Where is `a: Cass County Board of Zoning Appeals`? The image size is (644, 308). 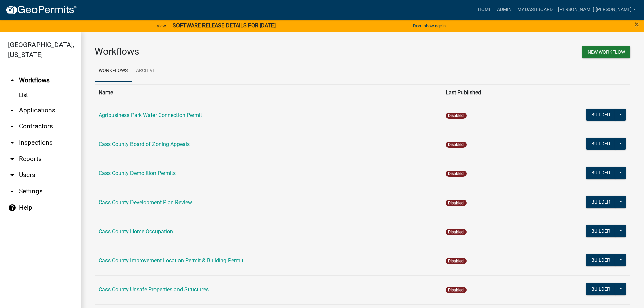
a: Cass County Board of Zoning Appeals is located at coordinates (144, 144).